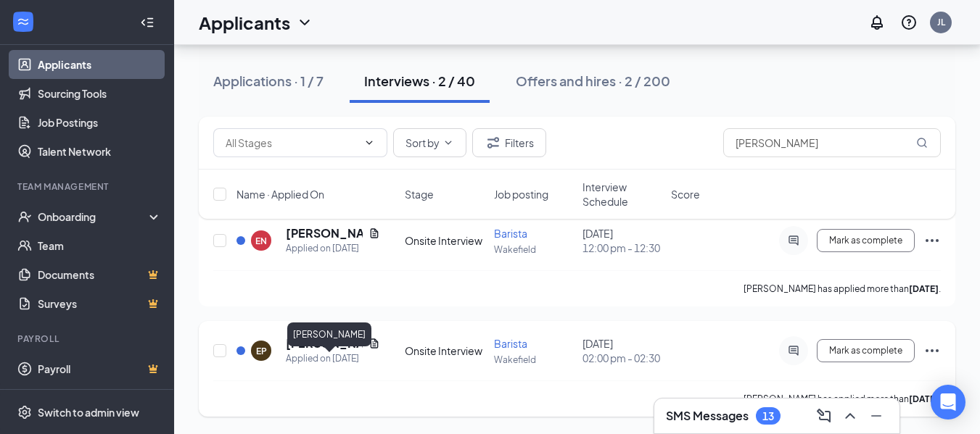 Image resolution: width=980 pixels, height=434 pixels. I want to click on div: 13, so click(768, 416).